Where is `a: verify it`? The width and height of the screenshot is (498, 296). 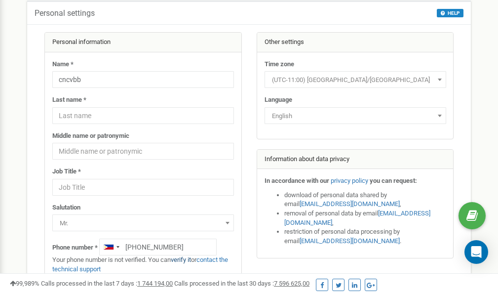 a: verify it is located at coordinates (181, 259).